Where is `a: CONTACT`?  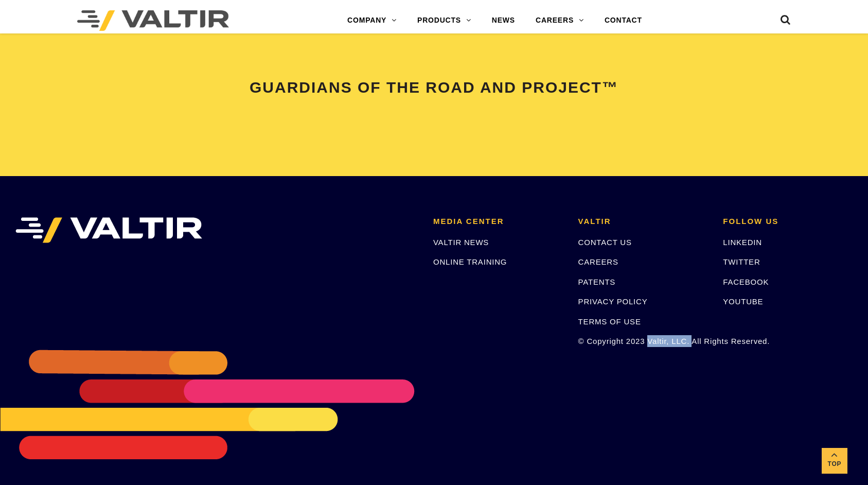
a: CONTACT is located at coordinates (623, 21).